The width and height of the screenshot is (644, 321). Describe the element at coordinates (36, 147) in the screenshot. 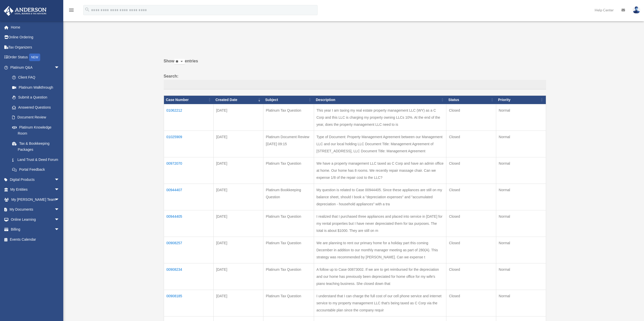

I see `a: Tax & Bookkeeping Packages` at that location.